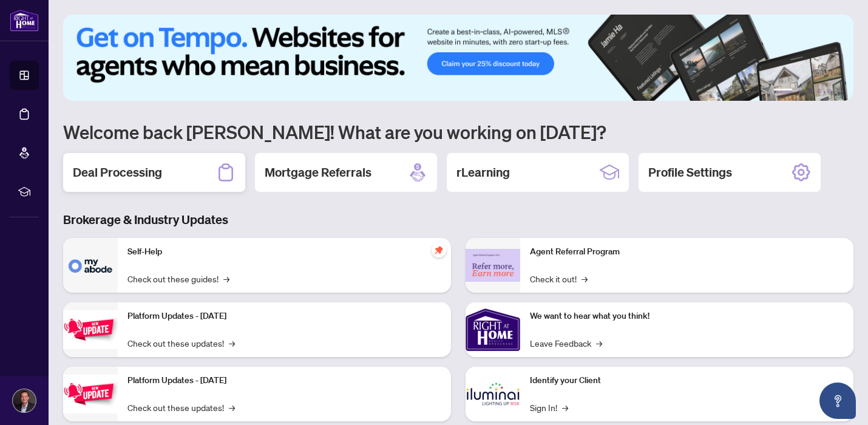 The image size is (868, 425). Describe the element at coordinates (483, 172) in the screenshot. I see `h2: rLearning` at that location.